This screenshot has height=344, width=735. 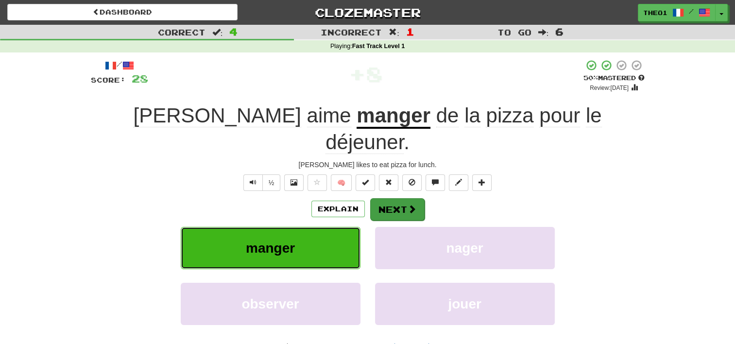 What do you see at coordinates (271, 304) in the screenshot?
I see `button: observer` at bounding box center [271, 304].